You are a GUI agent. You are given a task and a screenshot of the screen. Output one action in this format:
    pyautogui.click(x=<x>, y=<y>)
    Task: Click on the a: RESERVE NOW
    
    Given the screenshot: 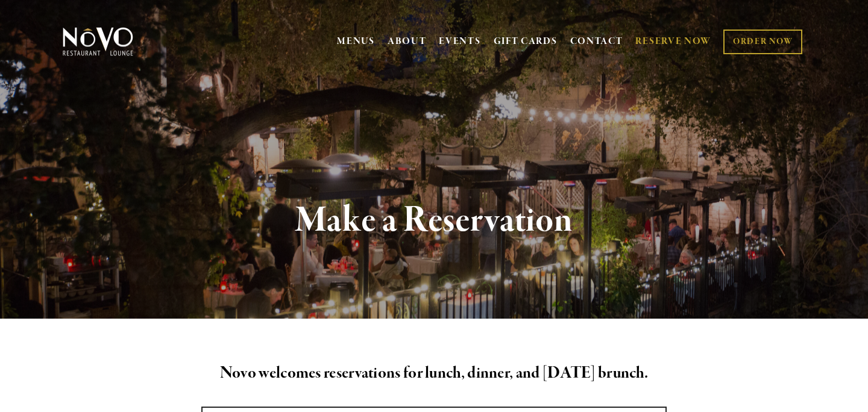 What is the action you would take?
    pyautogui.click(x=673, y=42)
    